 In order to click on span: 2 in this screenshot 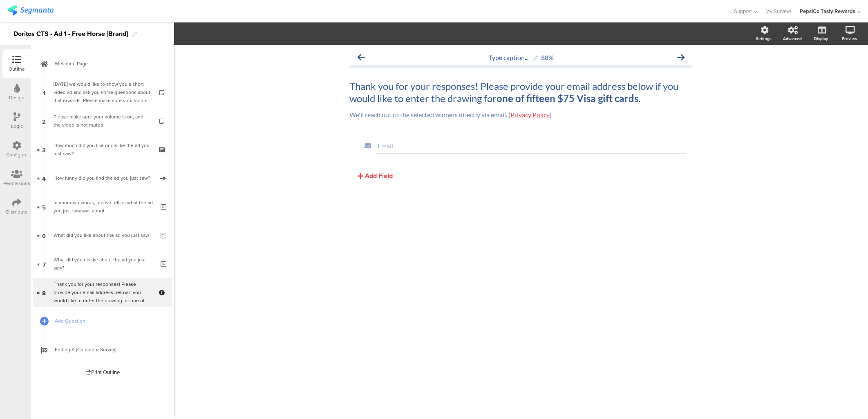, I will do `click(44, 121)`.